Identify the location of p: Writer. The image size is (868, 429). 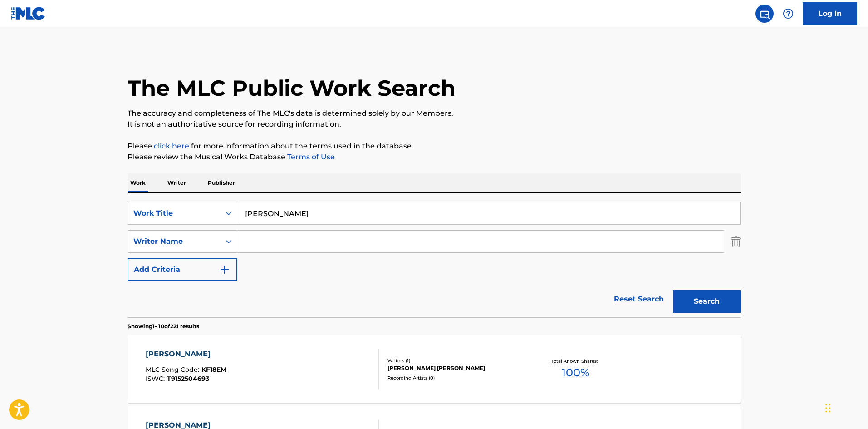
(177, 183).